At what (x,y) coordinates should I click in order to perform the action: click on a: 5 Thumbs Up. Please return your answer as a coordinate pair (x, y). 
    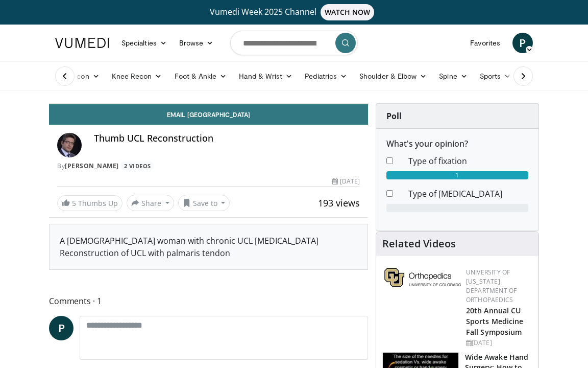
    Looking at the image, I should click on (90, 203).